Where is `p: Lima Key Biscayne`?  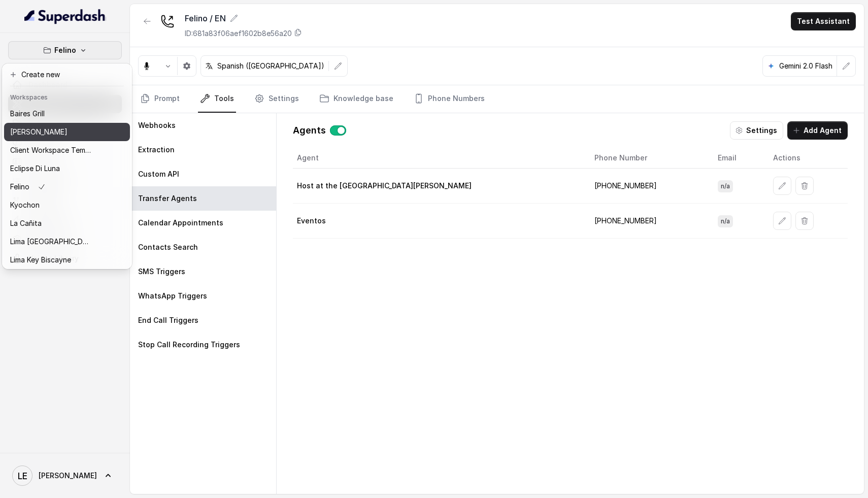
p: Lima Key Biscayne is located at coordinates (41, 259).